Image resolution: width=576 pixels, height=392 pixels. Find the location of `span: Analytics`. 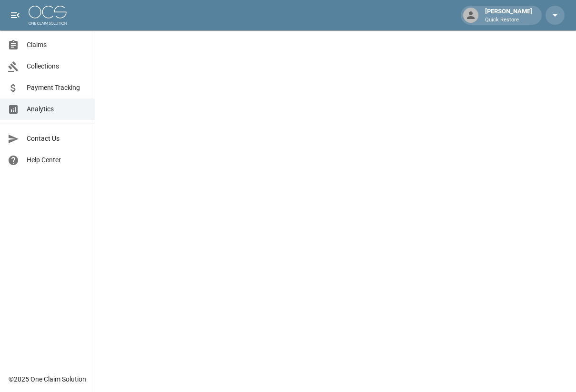

span: Analytics is located at coordinates (57, 109).